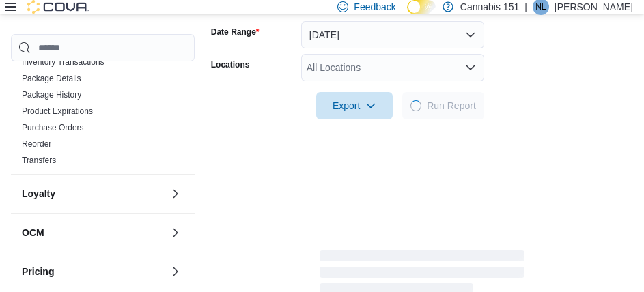 This screenshot has height=292, width=644. What do you see at coordinates (471, 68) in the screenshot?
I see `button: Open list of options` at bounding box center [471, 68].